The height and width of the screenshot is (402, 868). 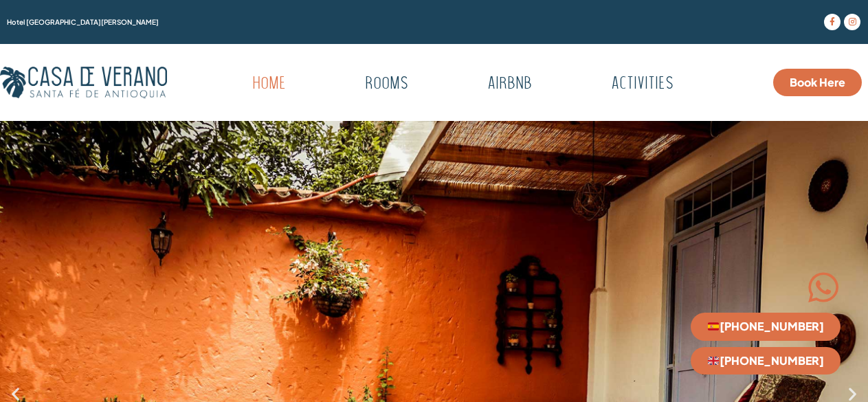 What do you see at coordinates (386, 85) in the screenshot?
I see `a: Rooms` at bounding box center [386, 85].